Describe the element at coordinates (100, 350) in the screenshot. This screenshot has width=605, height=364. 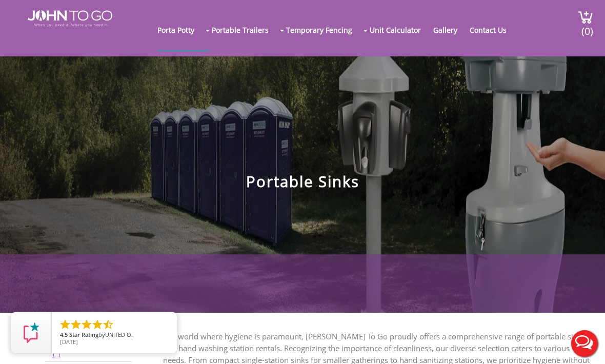
I see `a: Portable Toilets` at that location.